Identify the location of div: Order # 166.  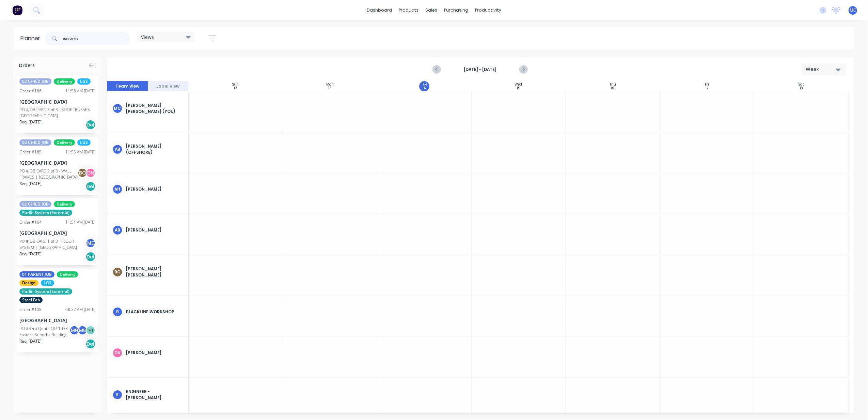
(31, 91).